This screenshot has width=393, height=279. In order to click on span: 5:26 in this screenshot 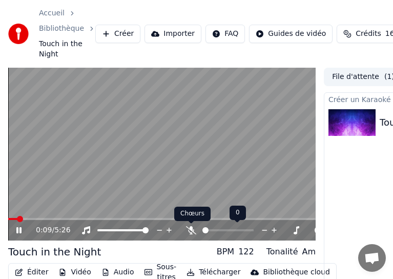, I will do `click(62, 230)`.